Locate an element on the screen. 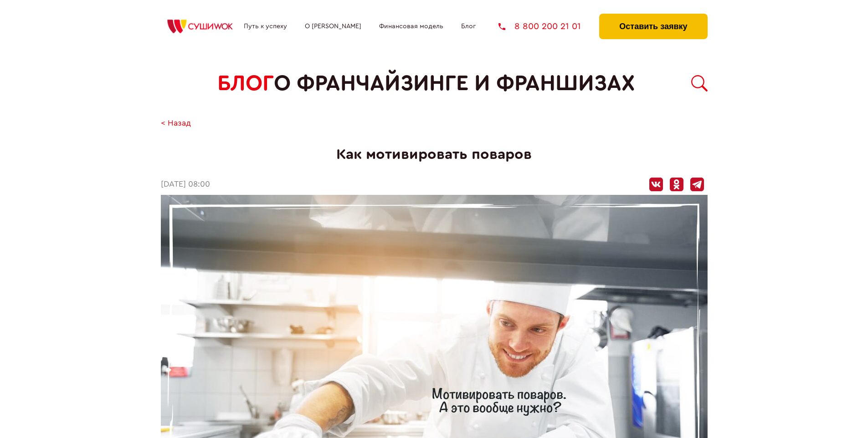 This screenshot has width=868, height=438. a: 8 800 200 21 01 is located at coordinates (540, 26).